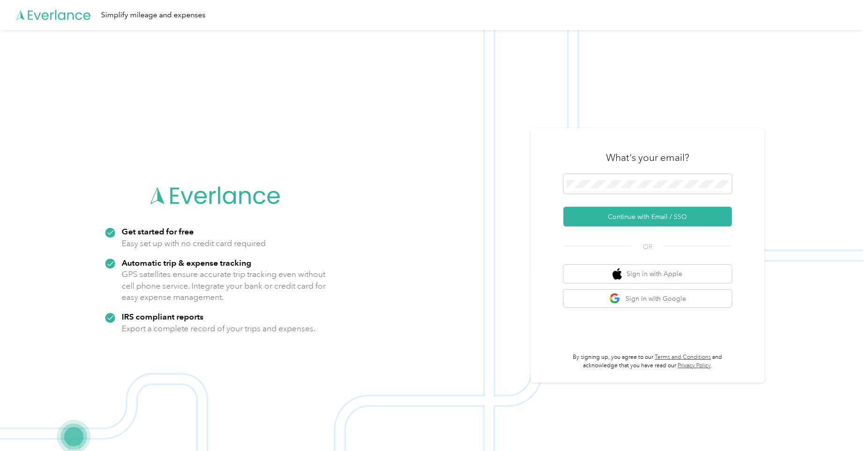 This screenshot has width=868, height=451. Describe the element at coordinates (153, 15) in the screenshot. I see `div: Simplify mileage and expenses` at that location.